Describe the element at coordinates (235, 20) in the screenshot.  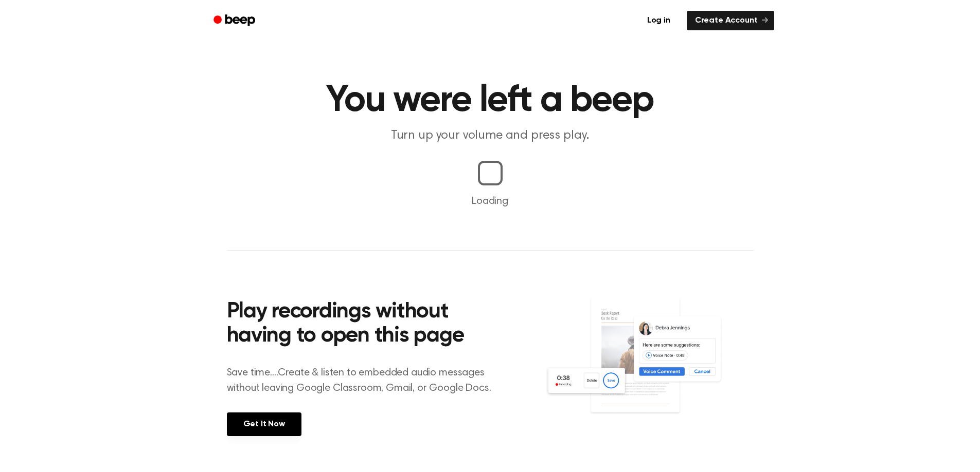
I see `a: Beep` at that location.